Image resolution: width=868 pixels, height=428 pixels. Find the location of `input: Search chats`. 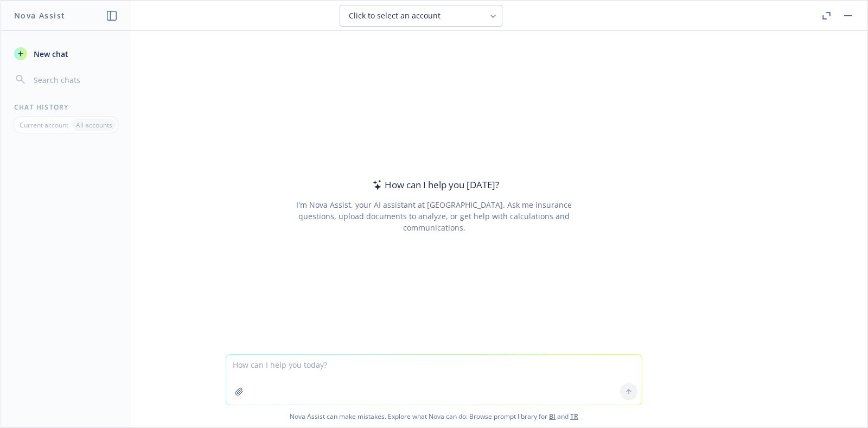

input: Search chats is located at coordinates (74, 80).